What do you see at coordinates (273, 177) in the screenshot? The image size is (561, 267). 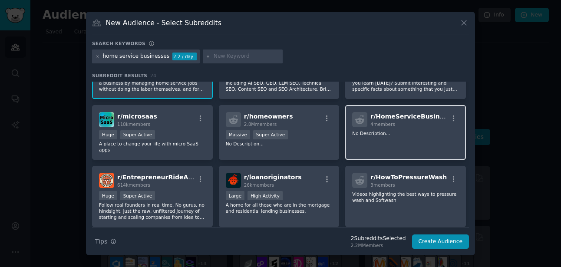 I see `span: r/ loanoriginators` at bounding box center [273, 177].